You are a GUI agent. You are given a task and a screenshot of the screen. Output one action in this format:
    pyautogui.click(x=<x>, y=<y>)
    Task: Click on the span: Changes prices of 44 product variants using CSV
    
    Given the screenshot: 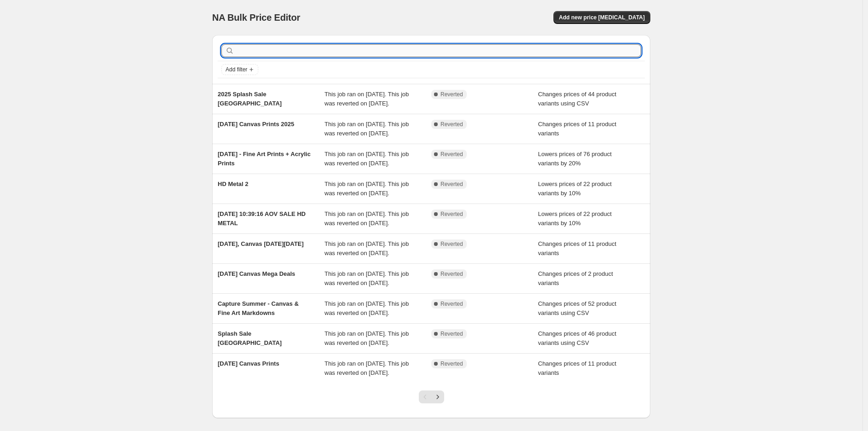 What is the action you would take?
    pyautogui.click(x=577, y=99)
    